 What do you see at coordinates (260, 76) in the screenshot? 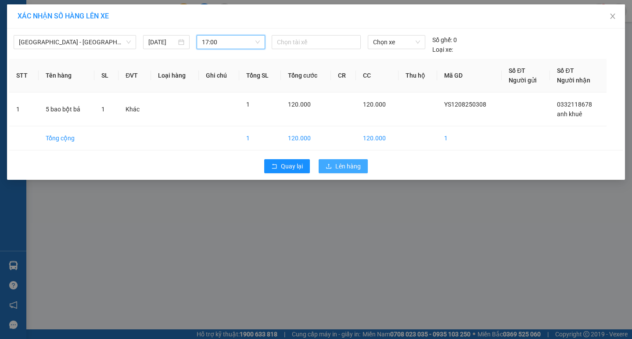
I see `th: Tổng SL` at bounding box center [260, 76].